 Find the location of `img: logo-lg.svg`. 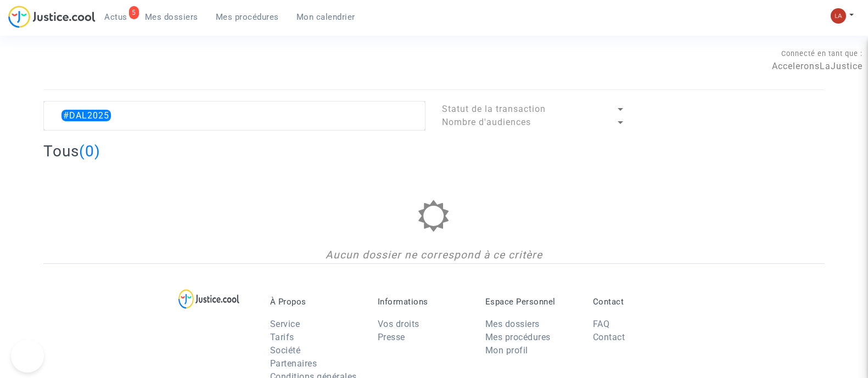

img: logo-lg.svg is located at coordinates (209, 299).